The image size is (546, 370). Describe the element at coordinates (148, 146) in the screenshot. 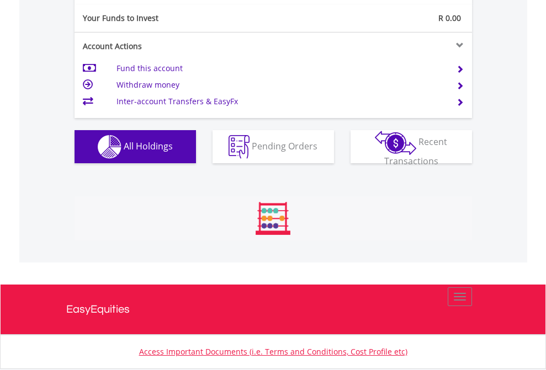

I see `span: All Holdings` at that location.